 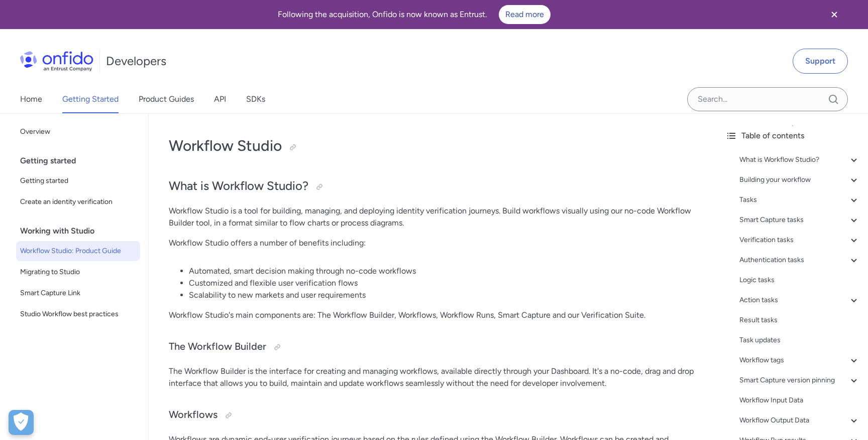 What do you see at coordinates (799, 320) in the screenshot?
I see `a: Result tasks` at bounding box center [799, 320].